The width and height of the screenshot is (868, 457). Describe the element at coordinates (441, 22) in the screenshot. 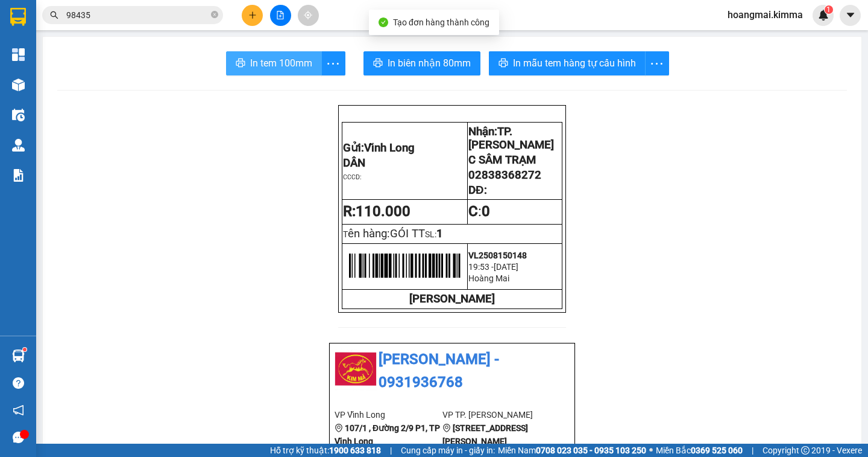

I see `span: Tạo đơn hàng thành công` at that location.